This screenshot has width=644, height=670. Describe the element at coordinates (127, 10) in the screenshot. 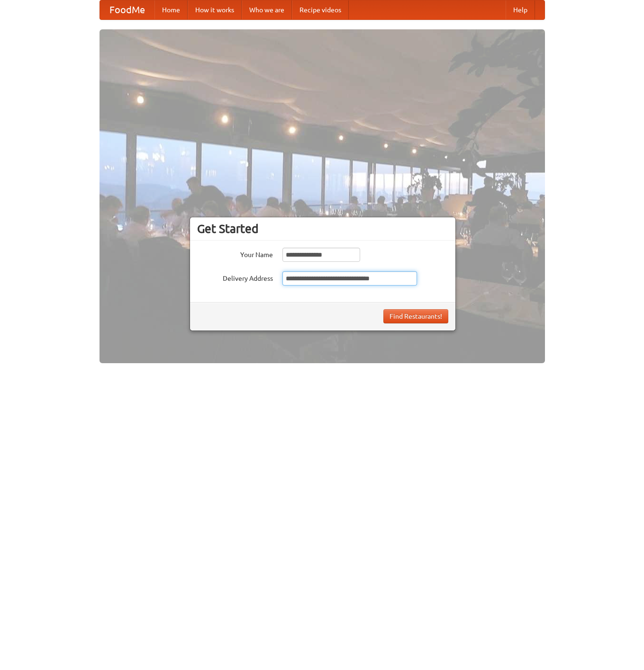

I see `a: FoodMe` at that location.